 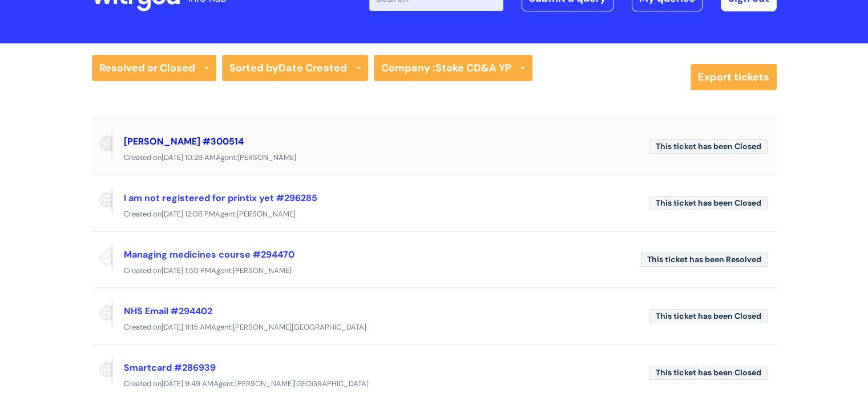 I want to click on a: Resolved or Closed, so click(x=154, y=68).